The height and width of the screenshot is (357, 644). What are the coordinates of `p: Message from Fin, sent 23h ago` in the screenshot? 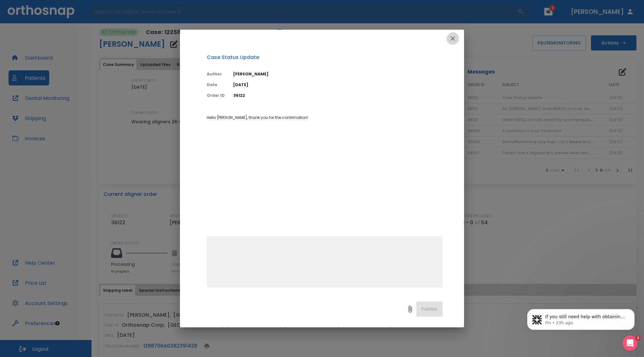 It's located at (68, 27).